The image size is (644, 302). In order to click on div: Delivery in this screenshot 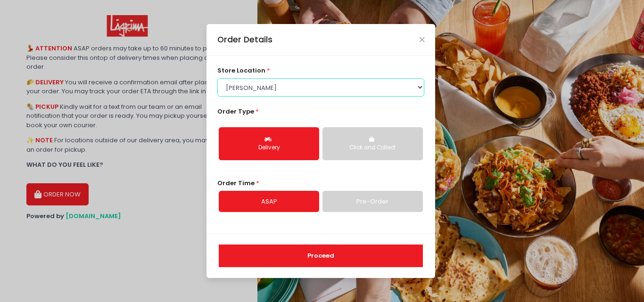, I will do `click(269, 148)`.